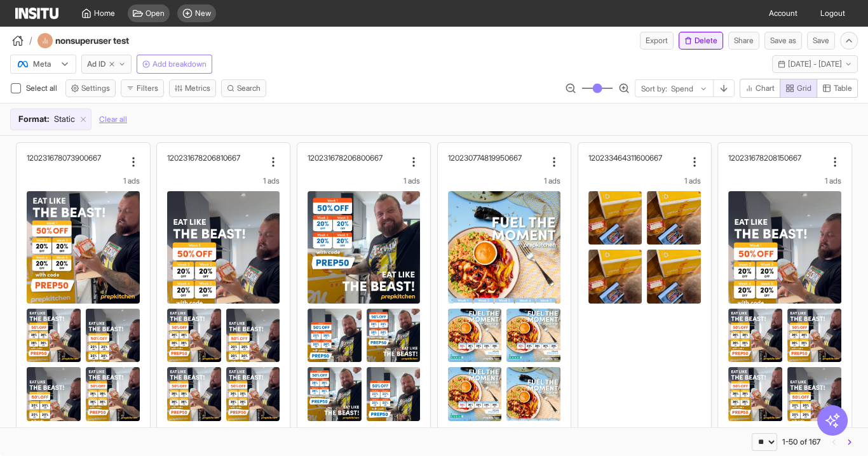 This screenshot has width=868, height=456. What do you see at coordinates (104, 13) in the screenshot?
I see `span: Home` at bounding box center [104, 13].